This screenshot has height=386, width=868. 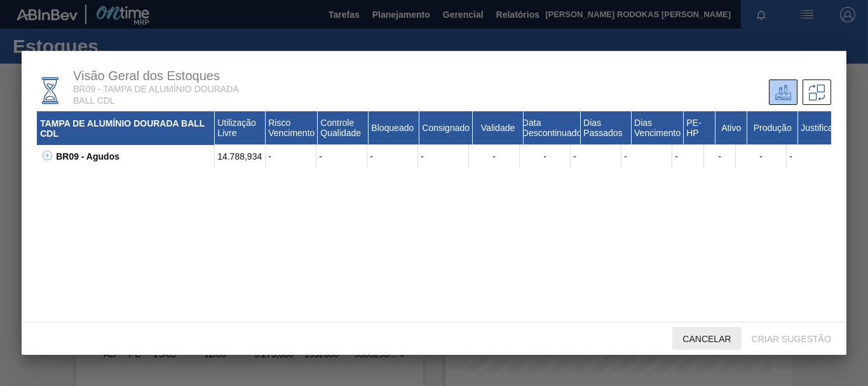 What do you see at coordinates (498, 128) in the screenshot?
I see `div: Validade` at bounding box center [498, 128].